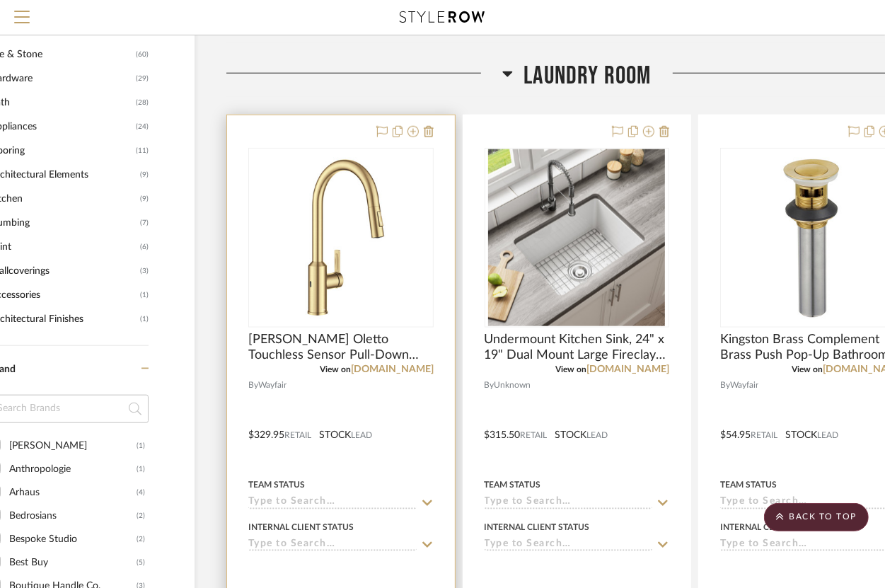 The image size is (885, 588). Describe the element at coordinates (142, 127) in the screenshot. I see `span: (24)` at that location.